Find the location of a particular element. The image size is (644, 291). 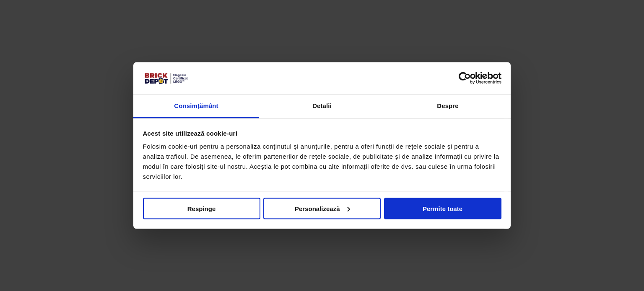

button: Permite toate is located at coordinates (443, 208).